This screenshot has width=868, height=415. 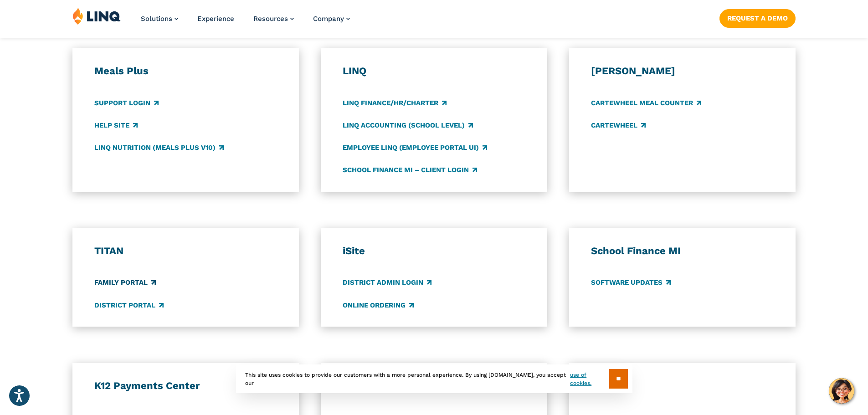 What do you see at coordinates (434, 71) in the screenshot?
I see `h3: LINQ` at bounding box center [434, 71].